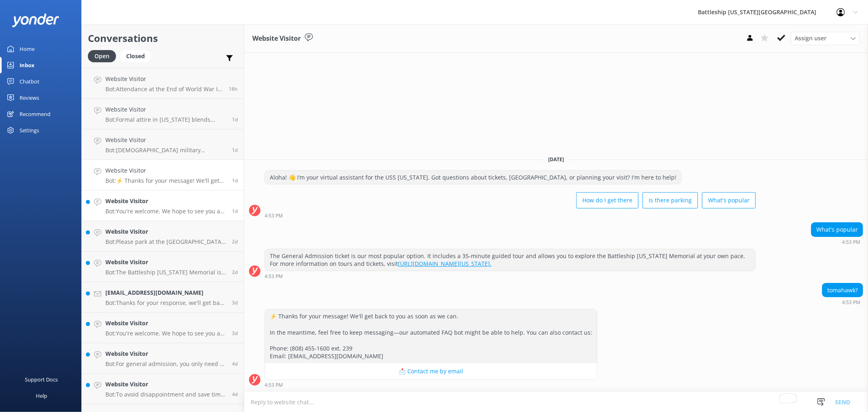 The width and height of the screenshot is (868, 412). Describe the element at coordinates (235, 150) in the screenshot. I see `span: 10:16am 10-Aug-2025 (UTC -10:00) Pacific/Honolulu` at that location.